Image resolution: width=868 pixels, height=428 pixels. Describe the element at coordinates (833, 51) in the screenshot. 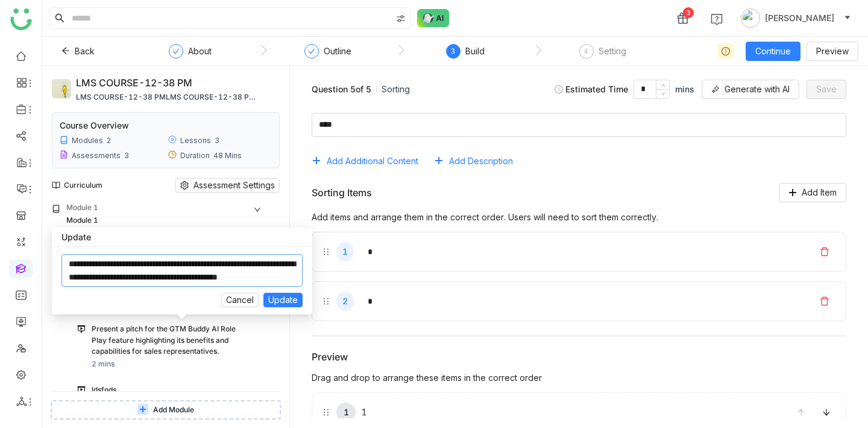

I see `span: Preview` at that location.